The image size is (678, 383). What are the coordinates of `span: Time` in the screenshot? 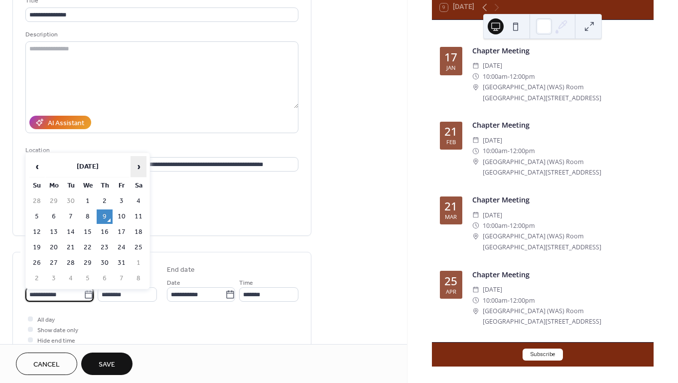 It's located at (246, 283).